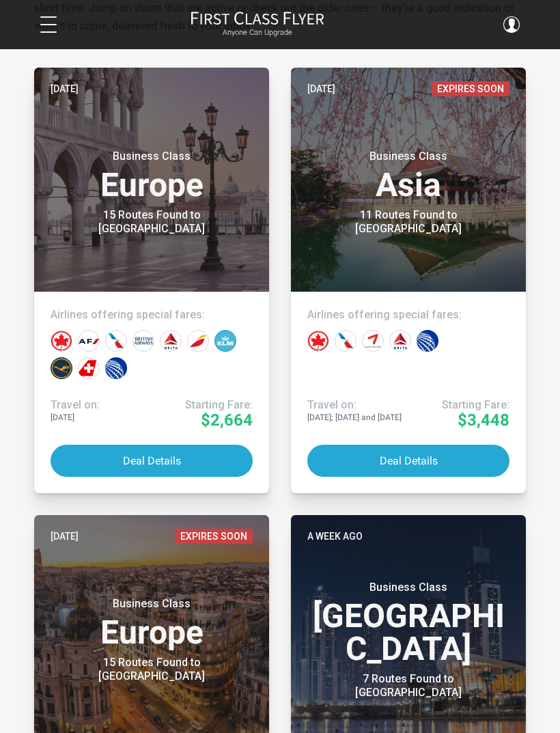  I want to click on div: Swiss, so click(89, 368).